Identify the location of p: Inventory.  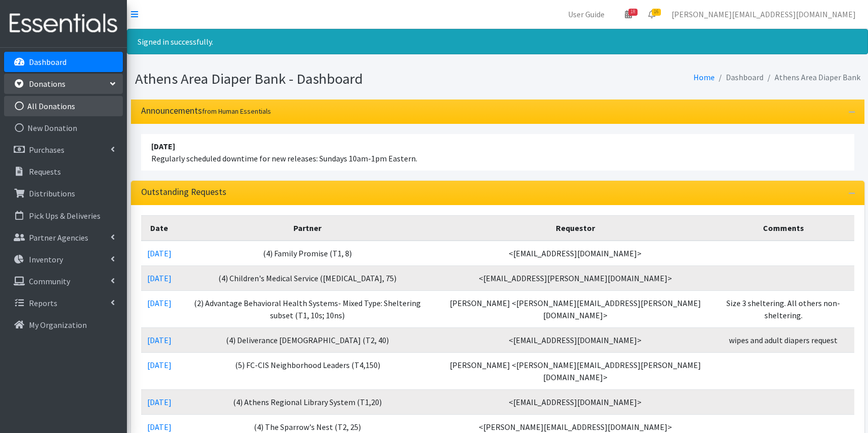
(46, 259).